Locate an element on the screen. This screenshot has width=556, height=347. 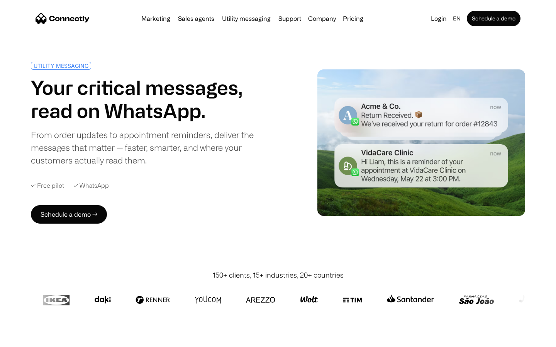
div: en is located at coordinates (456, 19).